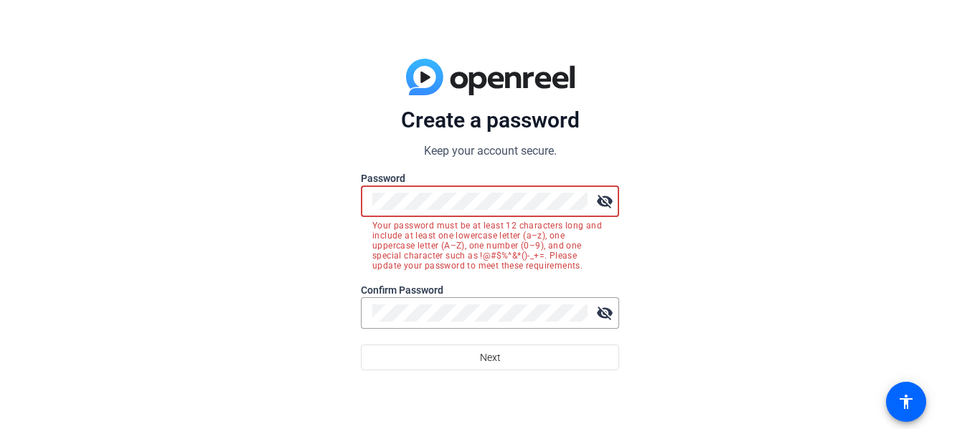 This screenshot has width=980, height=429. What do you see at coordinates (906, 402) in the screenshot?
I see `mat-icon: accessibility` at bounding box center [906, 402].